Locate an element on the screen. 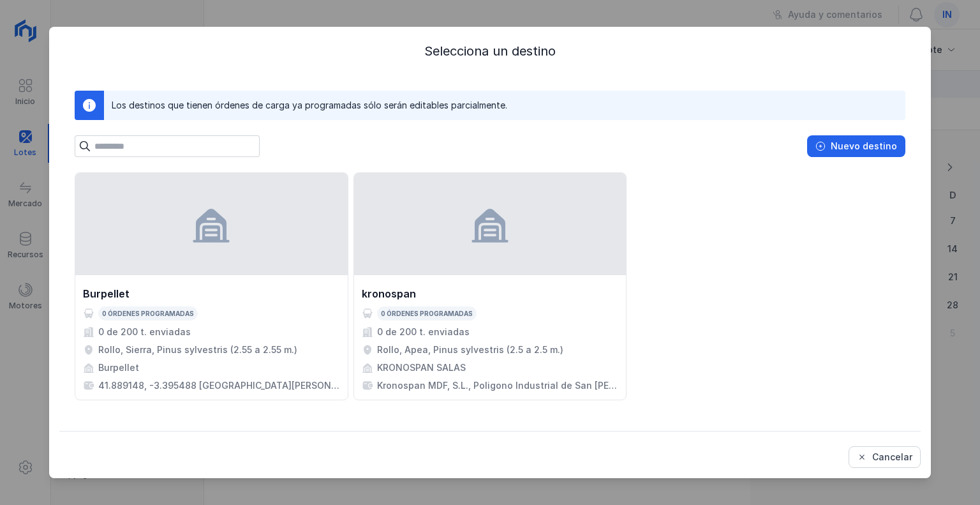 The image size is (980, 505). div: Cancelar is located at coordinates (892, 457).